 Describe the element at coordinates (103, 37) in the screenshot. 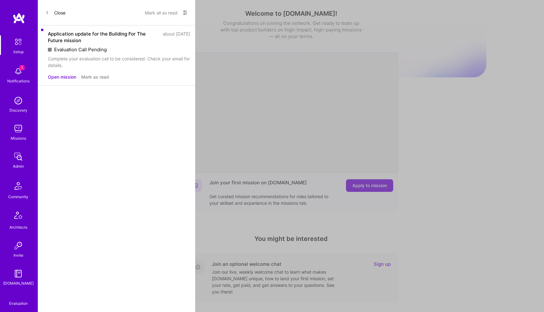

I see `div: Application update for the Building For The Future mission` at that location.